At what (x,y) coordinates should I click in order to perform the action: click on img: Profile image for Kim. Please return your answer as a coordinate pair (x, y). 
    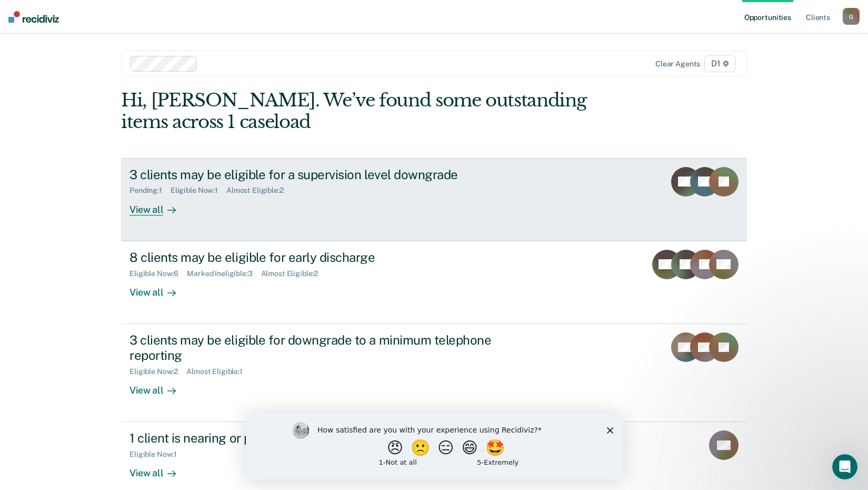
    Looking at the image, I should click on (54, 19).